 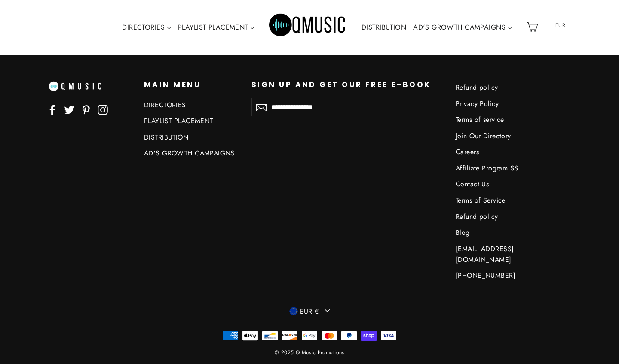 What do you see at coordinates (503, 184) in the screenshot?
I see `a: Contact Us` at bounding box center [503, 184].